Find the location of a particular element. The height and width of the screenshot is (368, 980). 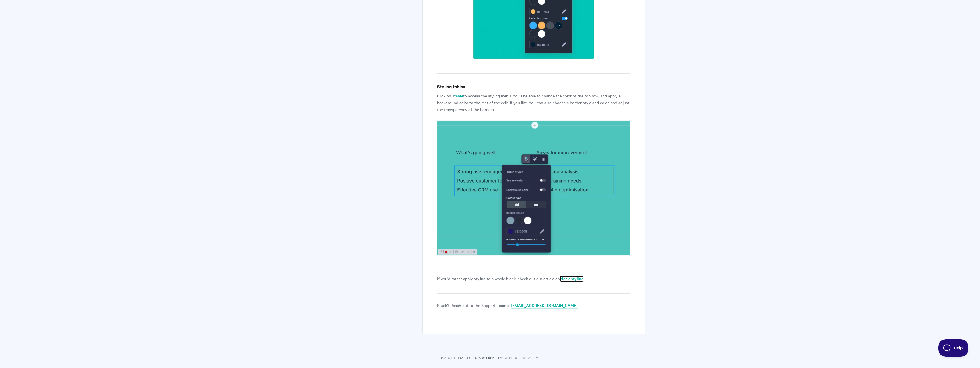

p: Click on a to access the styling menu. You'll be able to change the color of the top row, and app... is located at coordinates (533, 102).